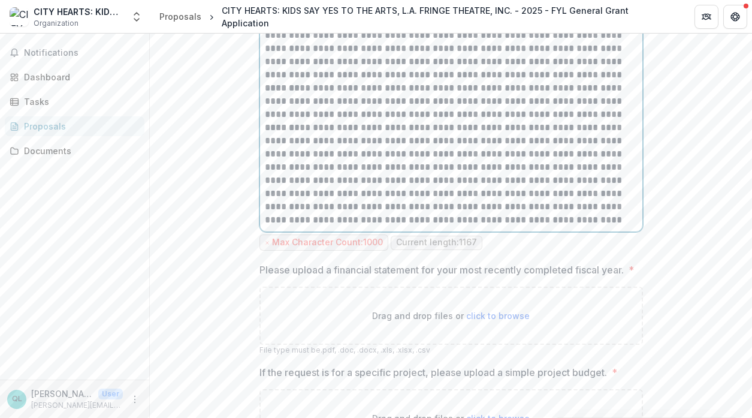 The height and width of the screenshot is (418, 752). What do you see at coordinates (74, 53) in the screenshot?
I see `button: Notifications` at bounding box center [74, 53].